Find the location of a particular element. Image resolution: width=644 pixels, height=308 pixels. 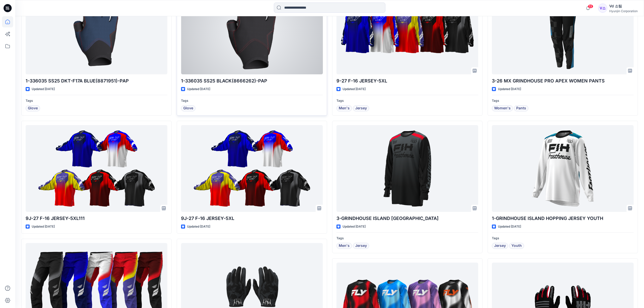

span: 13 is located at coordinates (590, 6).